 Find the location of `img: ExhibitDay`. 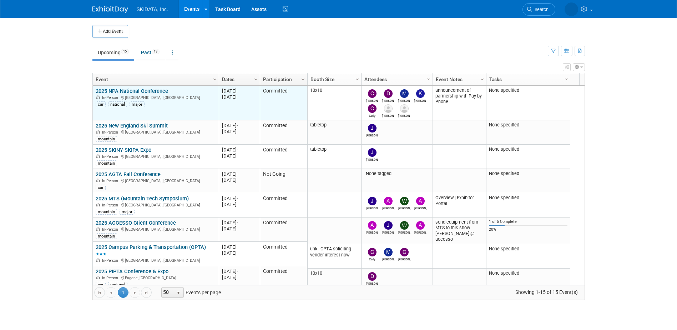

img: ExhibitDay is located at coordinates (110, 10).